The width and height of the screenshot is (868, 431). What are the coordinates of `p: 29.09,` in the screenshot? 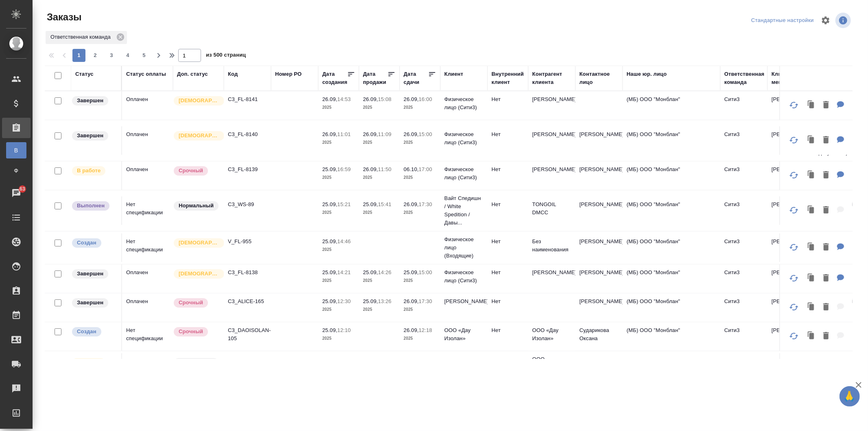 It's located at (411, 361).